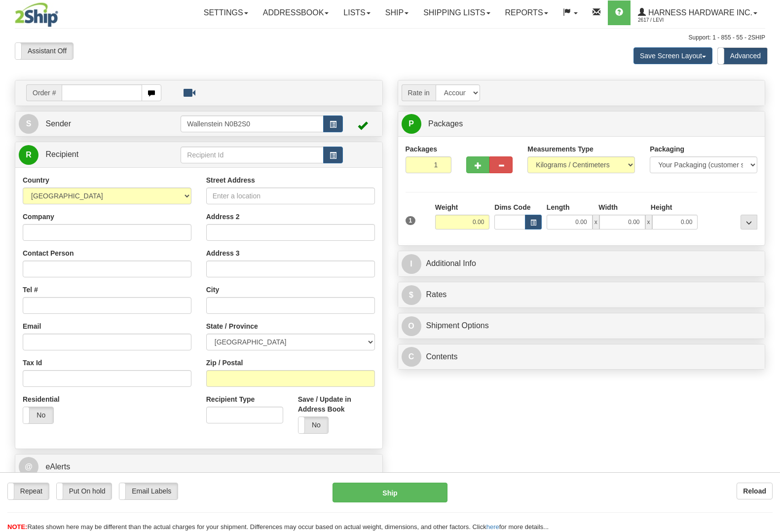 The height and width of the screenshot is (532, 780). What do you see at coordinates (91, 155) in the screenshot?
I see `a: R Recipient` at bounding box center [91, 155].